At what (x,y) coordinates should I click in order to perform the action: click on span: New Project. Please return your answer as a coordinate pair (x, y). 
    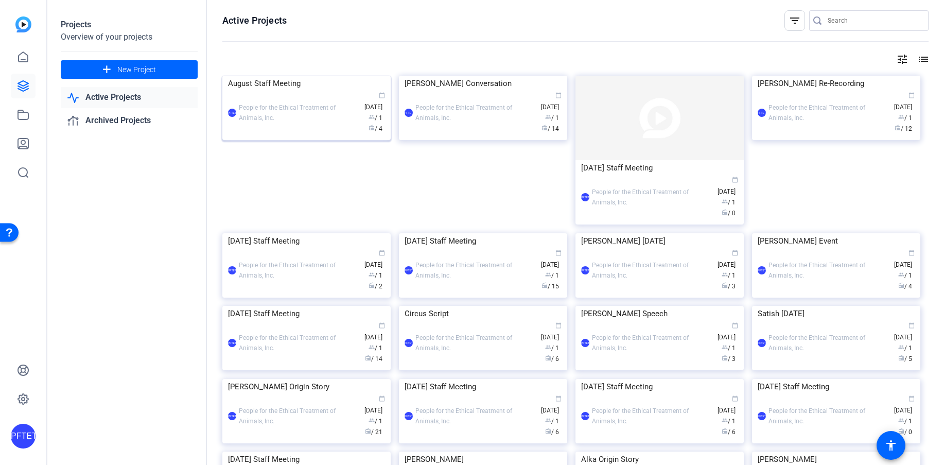
    Looking at the image, I should click on (136, 70).